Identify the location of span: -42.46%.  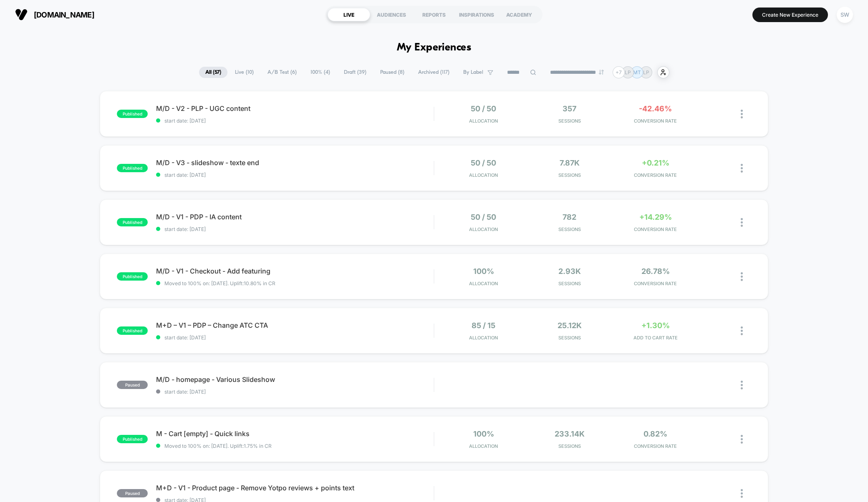
(655, 109).